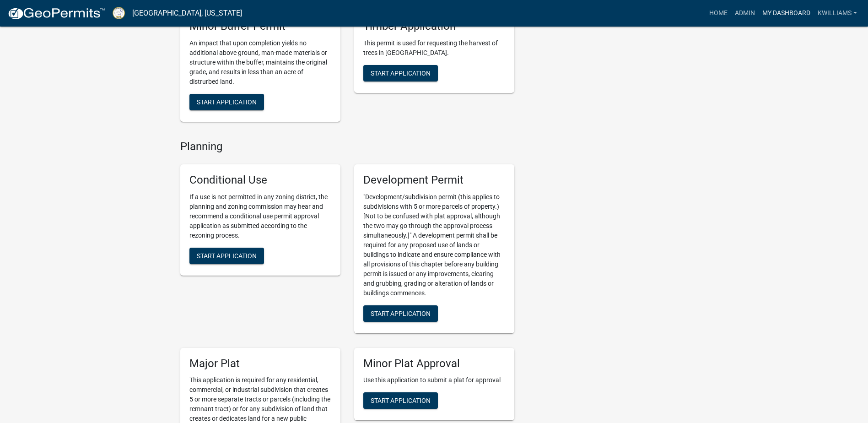 This screenshot has height=423, width=868. Describe the element at coordinates (434, 380) in the screenshot. I see `p: Use this application to submit a plat for approval` at that location.